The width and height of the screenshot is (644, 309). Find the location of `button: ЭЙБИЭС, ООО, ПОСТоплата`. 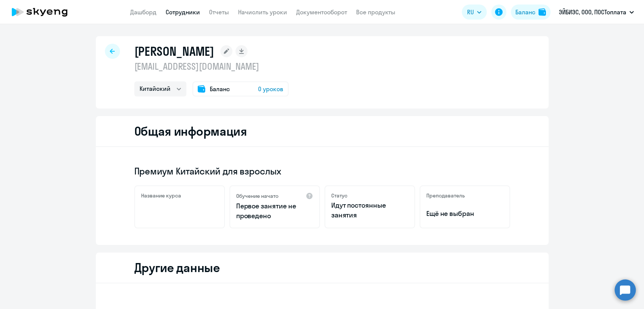

button: ЭЙБИЭС, ООО, ПОСТоплата is located at coordinates (596, 12).